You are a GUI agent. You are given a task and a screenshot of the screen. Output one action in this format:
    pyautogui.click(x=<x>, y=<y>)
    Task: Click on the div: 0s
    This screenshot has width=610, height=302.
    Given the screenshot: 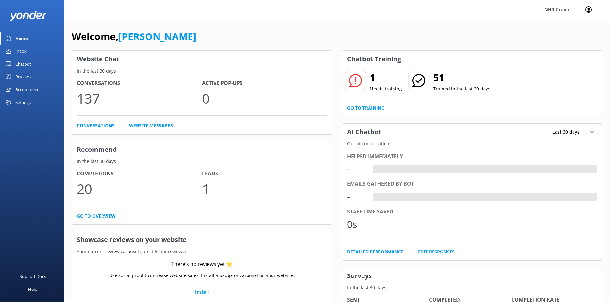 What is the action you would take?
    pyautogui.click(x=357, y=225)
    